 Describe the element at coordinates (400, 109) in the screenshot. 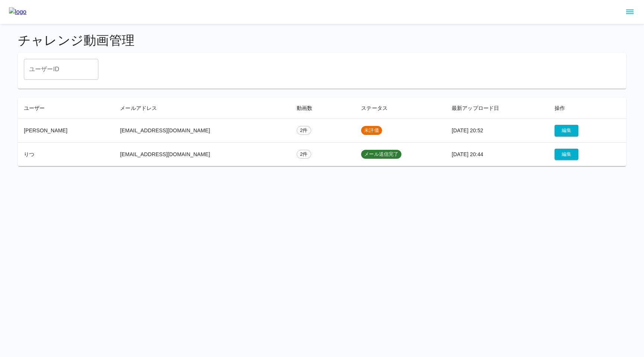

I see `th: ステータス` at that location.